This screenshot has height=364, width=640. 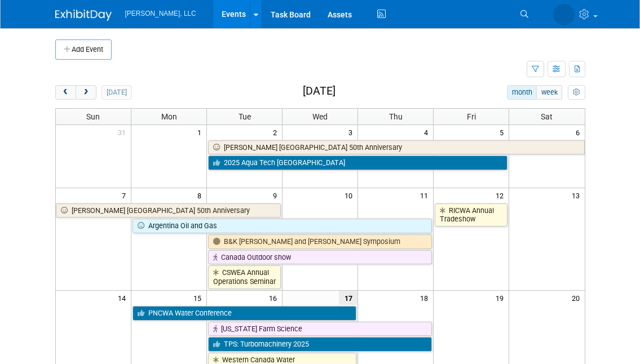 What do you see at coordinates (123, 132) in the screenshot?
I see `span: 31` at bounding box center [123, 132].